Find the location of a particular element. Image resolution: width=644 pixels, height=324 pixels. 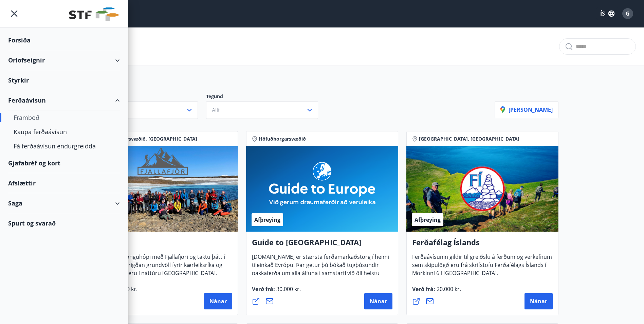

span: Vertu með í gönguhópi með Fjallafjöri og taktu þátt í að skapa heilbrigðan grundvöll fyrir kærlei... is located at coordinates (158, 268).